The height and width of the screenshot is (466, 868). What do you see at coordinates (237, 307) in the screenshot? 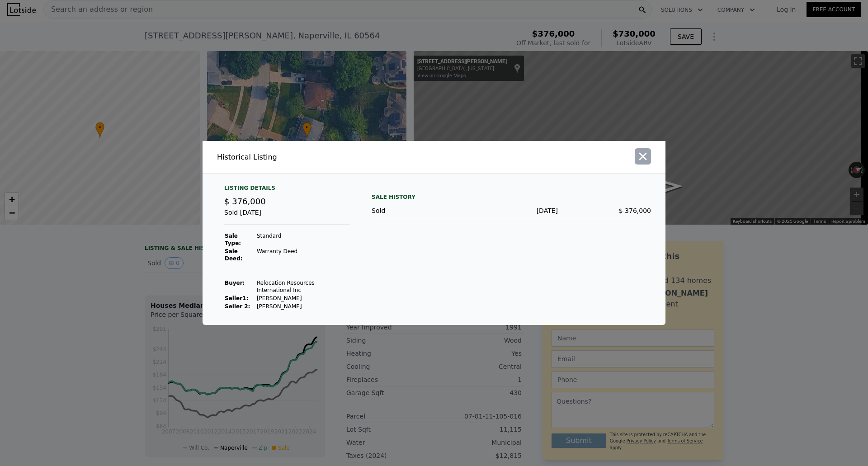
I see `strong: Seller 2:` at bounding box center [237, 307].